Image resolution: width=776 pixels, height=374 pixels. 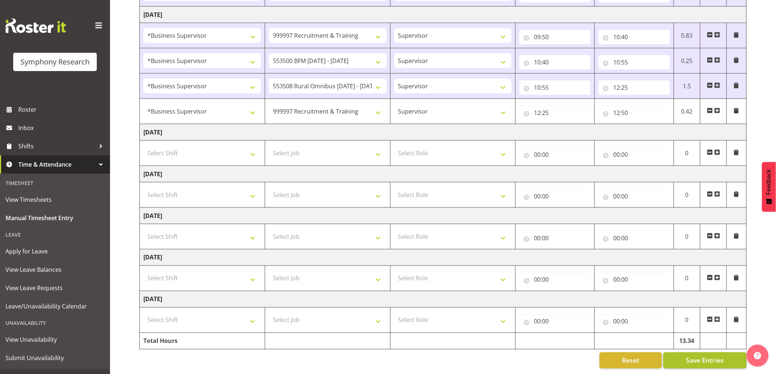 What do you see at coordinates (631, 361) in the screenshot?
I see `button: Reset` at bounding box center [631, 361].